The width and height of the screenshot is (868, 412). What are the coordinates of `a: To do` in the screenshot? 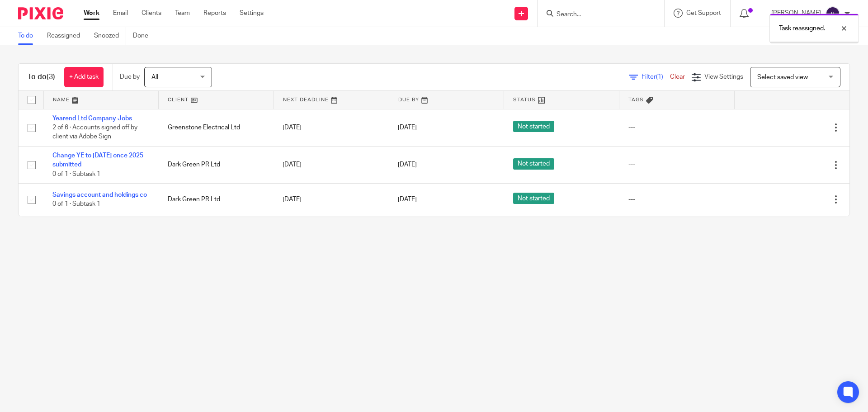 It's located at (29, 35).